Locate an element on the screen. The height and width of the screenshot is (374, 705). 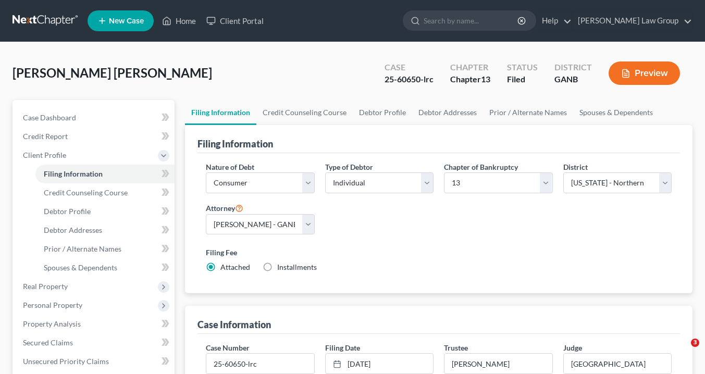
div: Case is located at coordinates (409, 67).